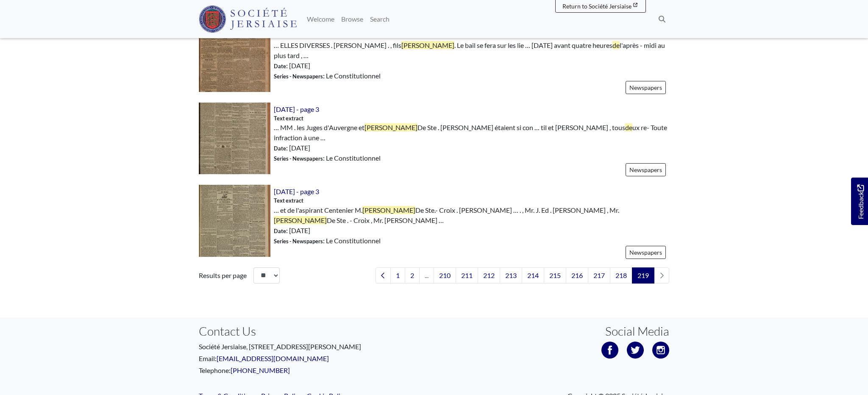 The image size is (868, 395). Describe the element at coordinates (533, 275) in the screenshot. I see `a: Goto page 214` at that location.